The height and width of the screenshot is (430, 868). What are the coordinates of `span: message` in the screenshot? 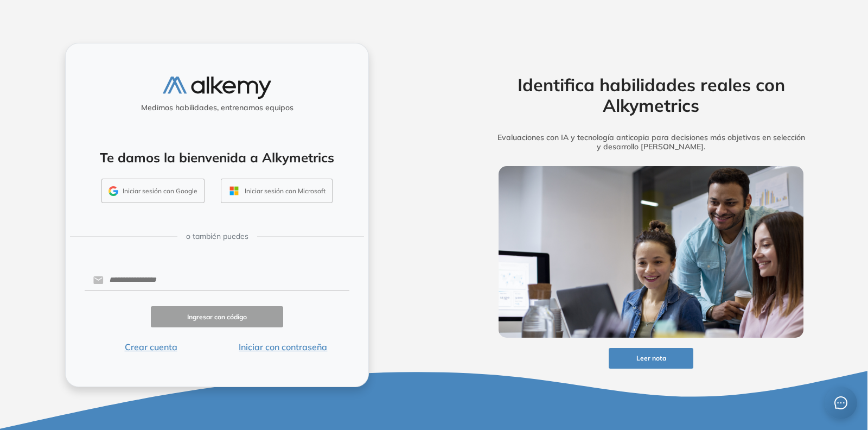 It's located at (841, 403).